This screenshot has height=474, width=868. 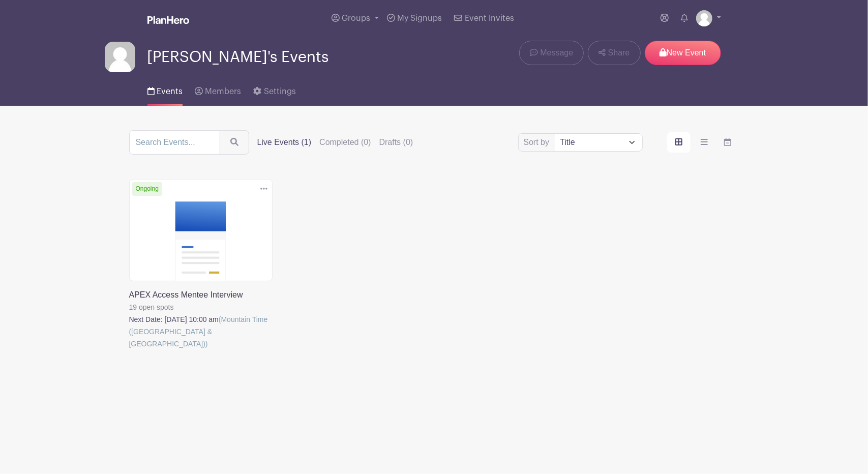 I want to click on p: New Event, so click(x=683, y=53).